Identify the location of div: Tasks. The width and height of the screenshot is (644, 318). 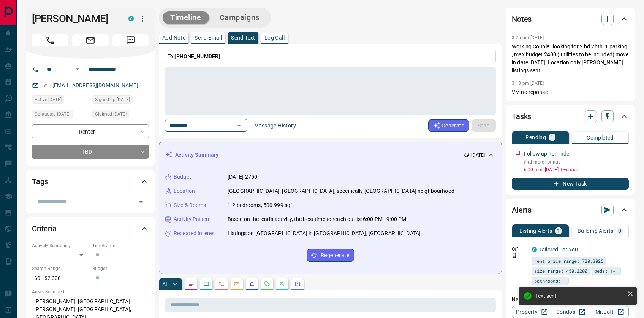
(571, 116).